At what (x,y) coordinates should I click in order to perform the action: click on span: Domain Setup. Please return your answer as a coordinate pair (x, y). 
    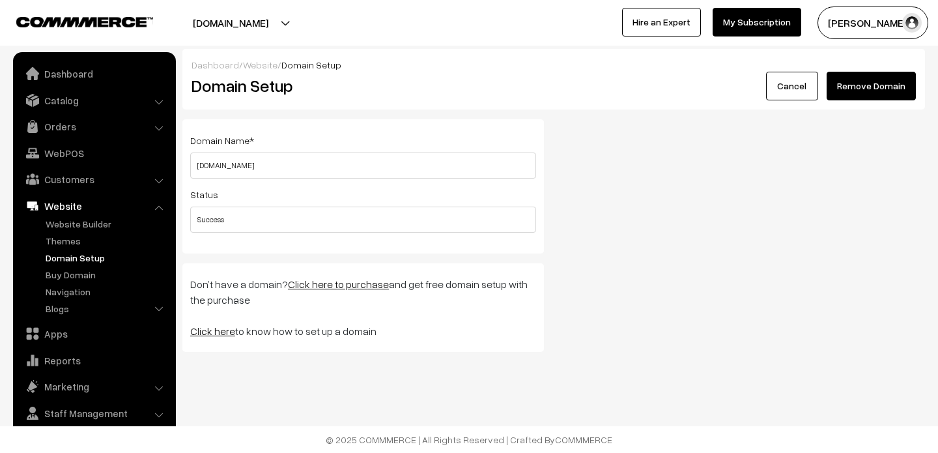
    Looking at the image, I should click on (311, 65).